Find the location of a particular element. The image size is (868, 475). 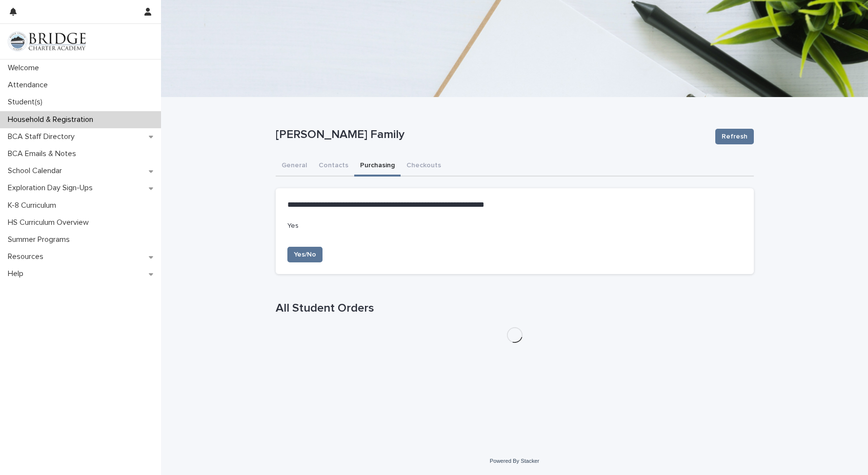

img: V1C1m3IdTEidaUdm9Hs0 is located at coordinates (47, 42).